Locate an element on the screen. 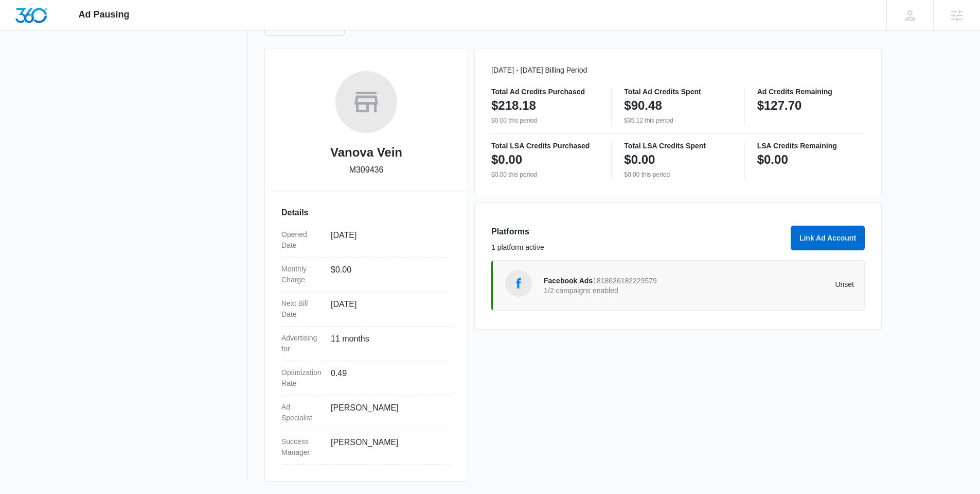 Image resolution: width=980 pixels, height=494 pixels. dt: Ad Specialist is located at coordinates (302, 412).